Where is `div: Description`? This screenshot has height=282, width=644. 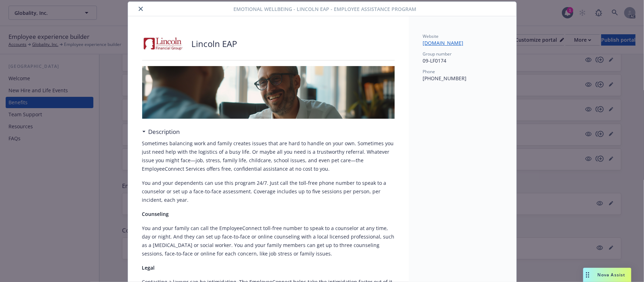 div: Description is located at coordinates (161, 132).